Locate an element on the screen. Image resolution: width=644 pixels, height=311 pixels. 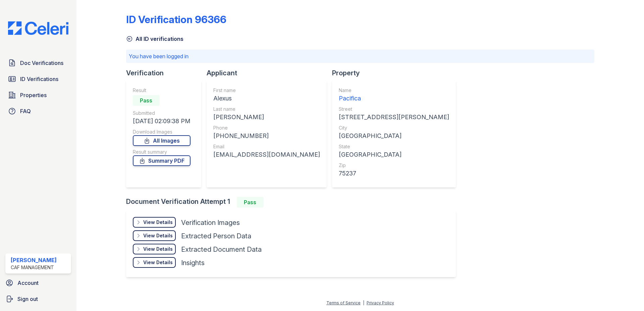
div: Insights is located at coordinates (193, 263).